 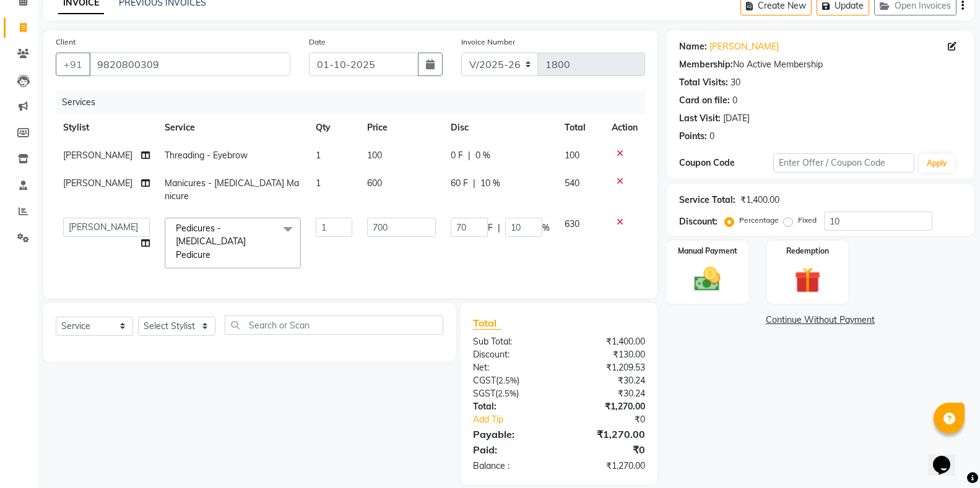 I want to click on input: Enter Offer / Coupon Code, so click(x=844, y=162).